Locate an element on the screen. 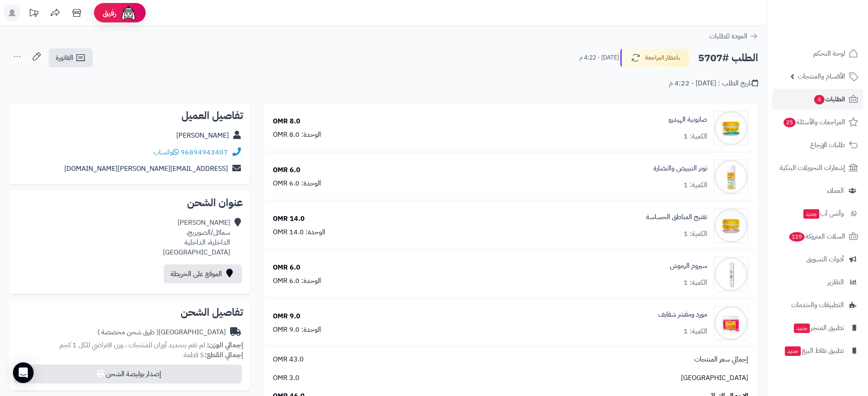 The image size is (868, 396). a: السلات المتروكة119 is located at coordinates (818, 236).